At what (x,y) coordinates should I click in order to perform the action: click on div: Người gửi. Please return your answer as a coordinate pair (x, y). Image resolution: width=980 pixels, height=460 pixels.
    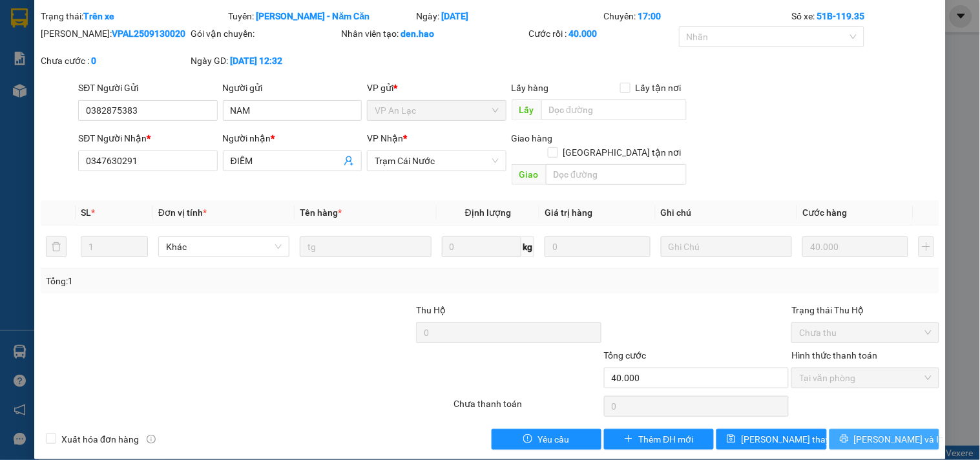
    Looking at the image, I should click on (292, 88).